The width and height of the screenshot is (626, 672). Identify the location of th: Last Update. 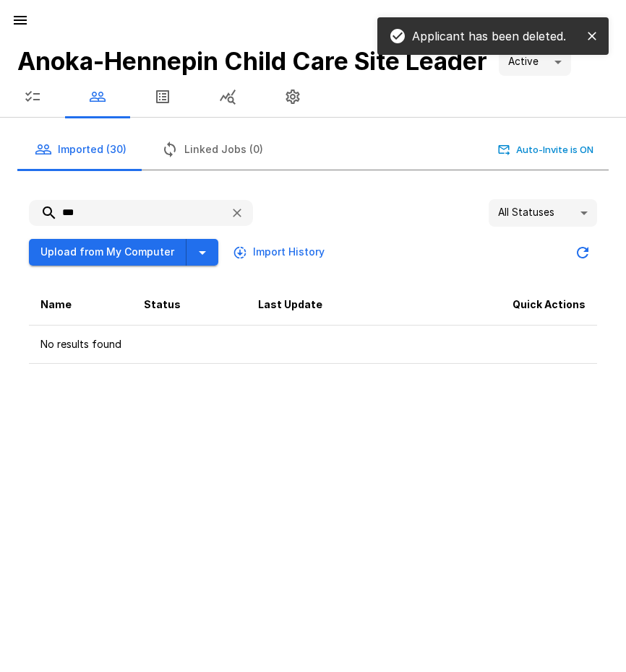
(330, 305).